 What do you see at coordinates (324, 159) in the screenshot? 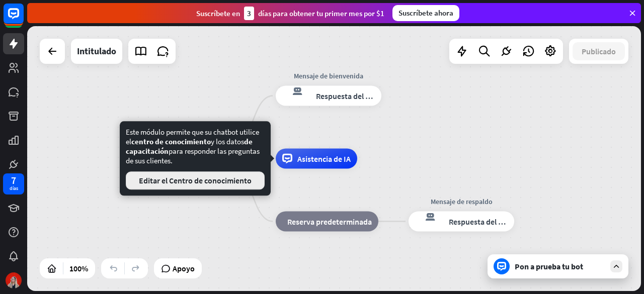
I see `font: Asistencia de IA` at bounding box center [324, 159].